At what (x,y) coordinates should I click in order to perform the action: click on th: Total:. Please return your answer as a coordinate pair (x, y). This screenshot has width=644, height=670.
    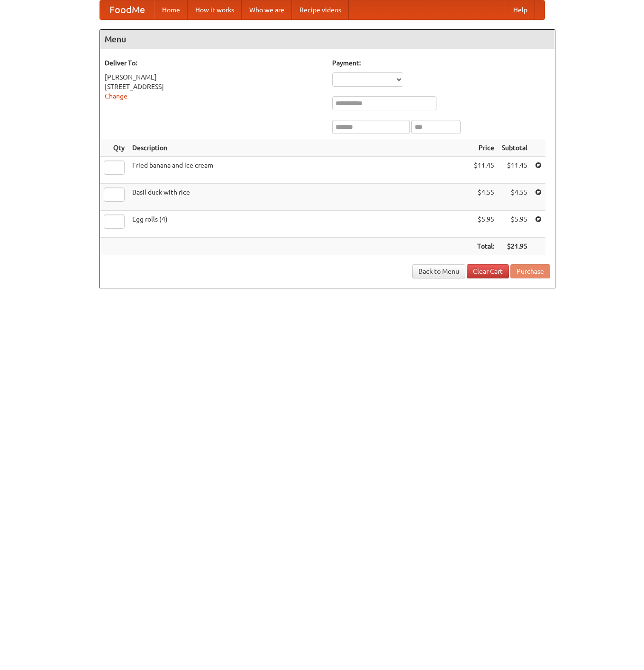
    Looking at the image, I should click on (484, 246).